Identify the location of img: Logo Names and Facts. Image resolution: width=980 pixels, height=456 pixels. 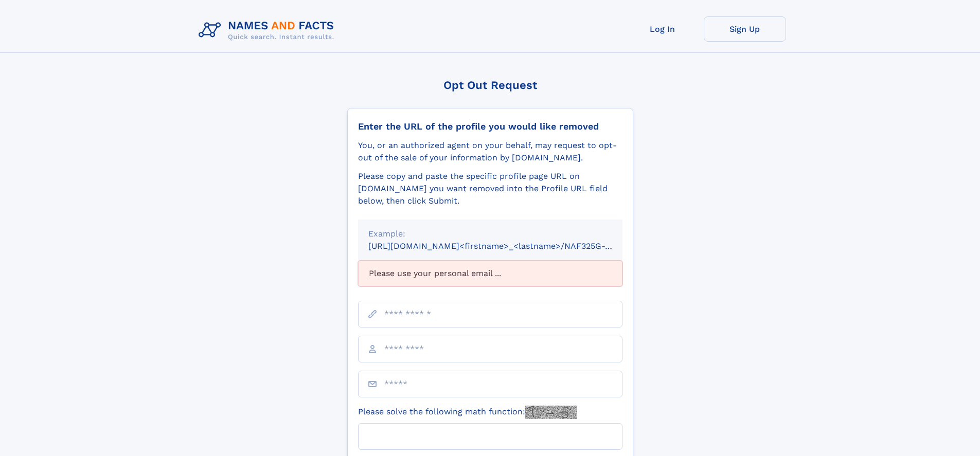
(269, 30).